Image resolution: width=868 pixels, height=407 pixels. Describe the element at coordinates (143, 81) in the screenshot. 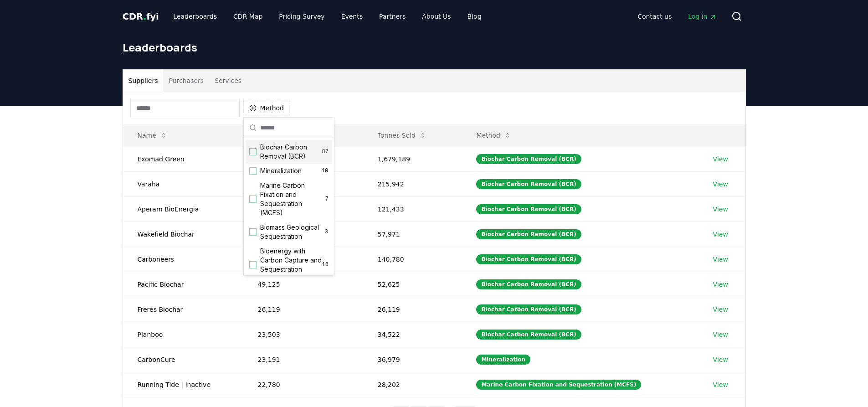

I see `button: Suppliers` at that location.